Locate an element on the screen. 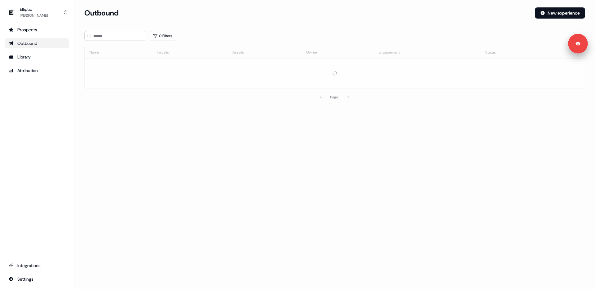 The width and height of the screenshot is (595, 289). div: Outbound is located at coordinates (37, 43).